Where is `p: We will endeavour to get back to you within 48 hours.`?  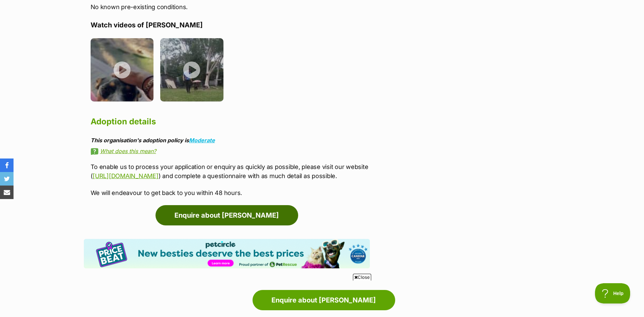
p: We will endeavour to get back to you within 48 hours. is located at coordinates (230, 193).